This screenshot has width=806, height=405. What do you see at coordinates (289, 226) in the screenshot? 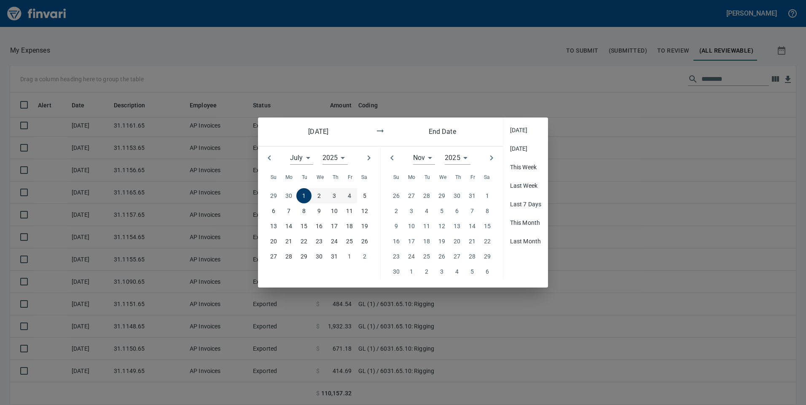
I see `button: 14` at bounding box center [289, 226].